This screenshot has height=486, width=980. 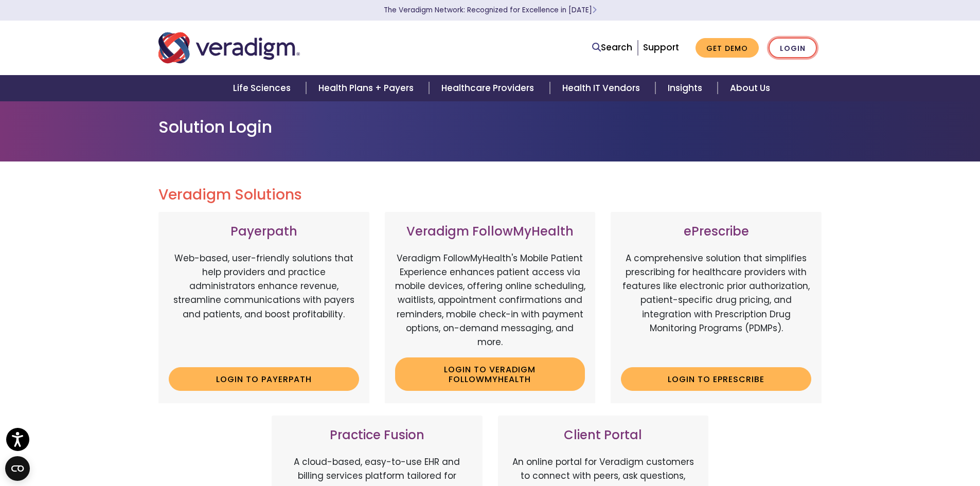 What do you see at coordinates (716, 305) in the screenshot?
I see `p: A comprehensive solution that simplifies prescribing for healthcare providers with features like ...` at bounding box center [716, 305].